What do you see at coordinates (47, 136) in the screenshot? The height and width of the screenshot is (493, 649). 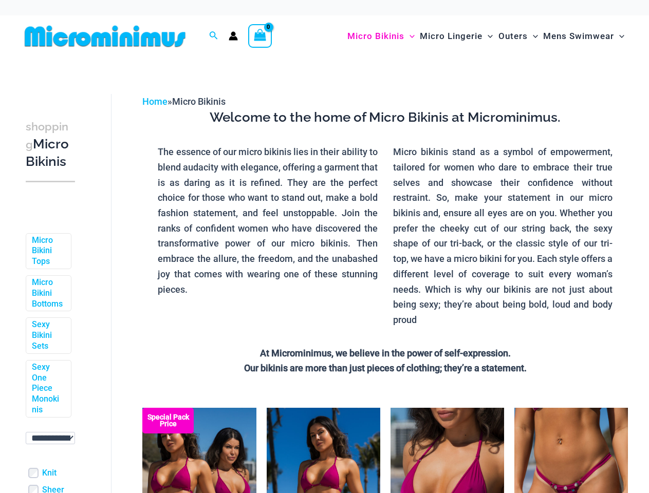 I see `span: shopping` at bounding box center [47, 136].